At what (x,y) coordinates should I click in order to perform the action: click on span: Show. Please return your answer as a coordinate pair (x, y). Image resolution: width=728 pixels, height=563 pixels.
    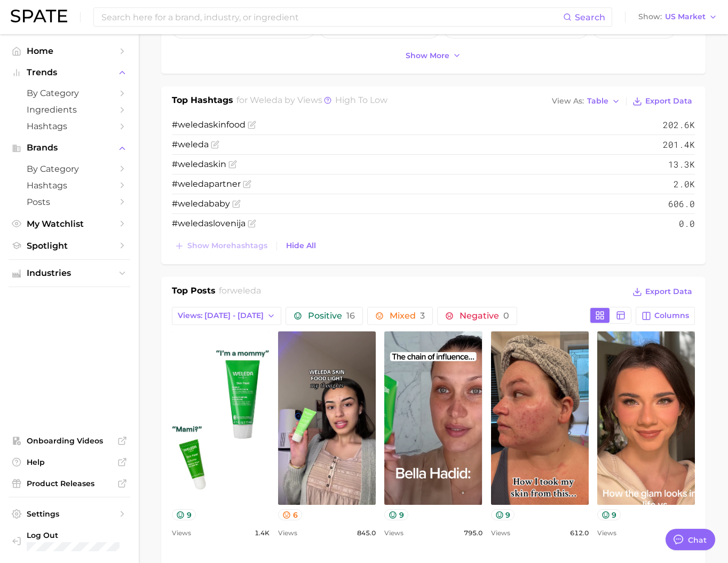
    Looking at the image, I should click on (650, 17).